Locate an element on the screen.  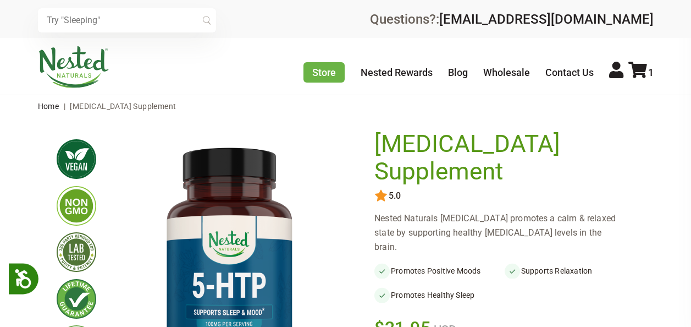
img: thirdpartytested is located at coordinates (76, 252).